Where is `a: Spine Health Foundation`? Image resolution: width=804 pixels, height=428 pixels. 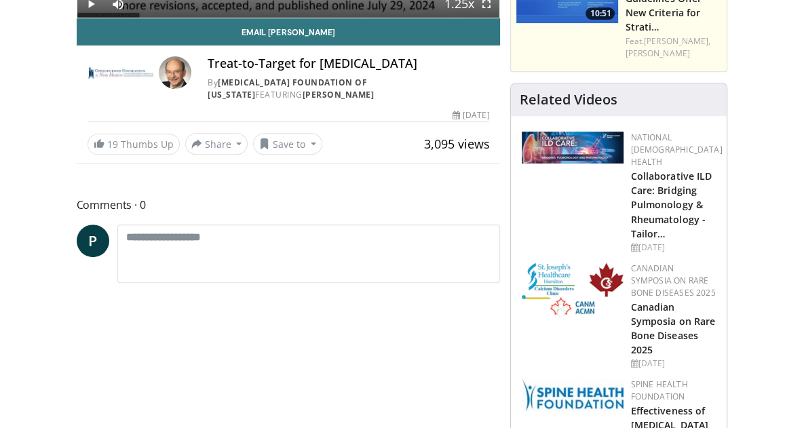
a: Spine Health Foundation is located at coordinates (659, 390).